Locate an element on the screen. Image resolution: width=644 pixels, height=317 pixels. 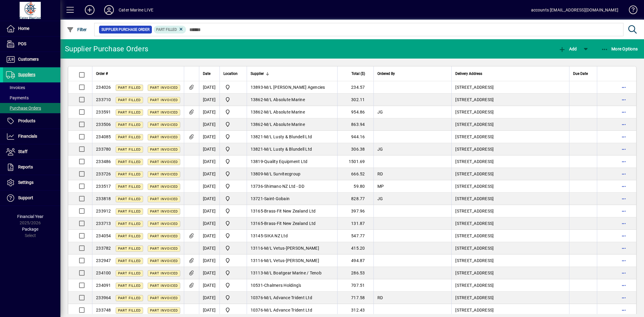
span: Filter is located at coordinates (77, 30).